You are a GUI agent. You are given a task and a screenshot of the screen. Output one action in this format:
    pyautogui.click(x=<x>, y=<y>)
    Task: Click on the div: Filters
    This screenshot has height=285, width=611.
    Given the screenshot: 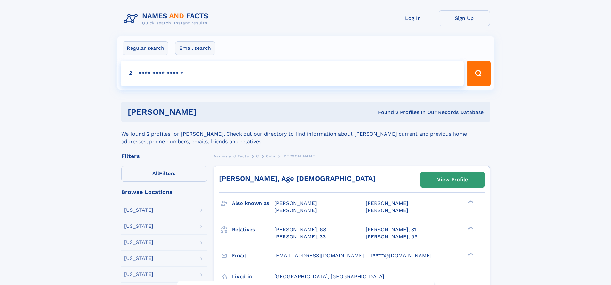 What is the action you would take?
    pyautogui.click(x=164, y=156)
    